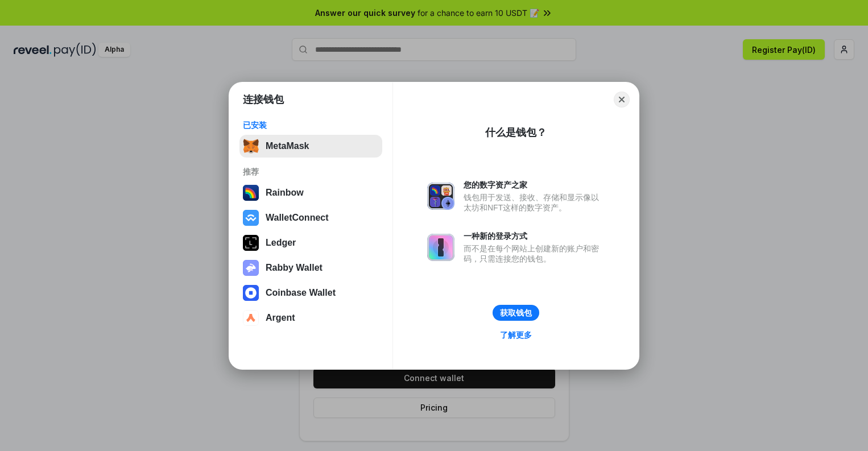  Describe the element at coordinates (251, 193) in the screenshot. I see `img: svg+xml,%3Csvg%20width%3D%22120%22%20height%3D%22120%22%20viewBox%3D%220%200%20120%20120%22%20fil...` at that location.